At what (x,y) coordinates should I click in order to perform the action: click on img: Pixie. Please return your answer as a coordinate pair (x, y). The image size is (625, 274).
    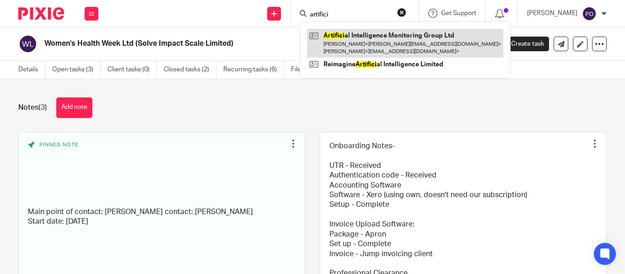
    Looking at the image, I should click on (41, 13).